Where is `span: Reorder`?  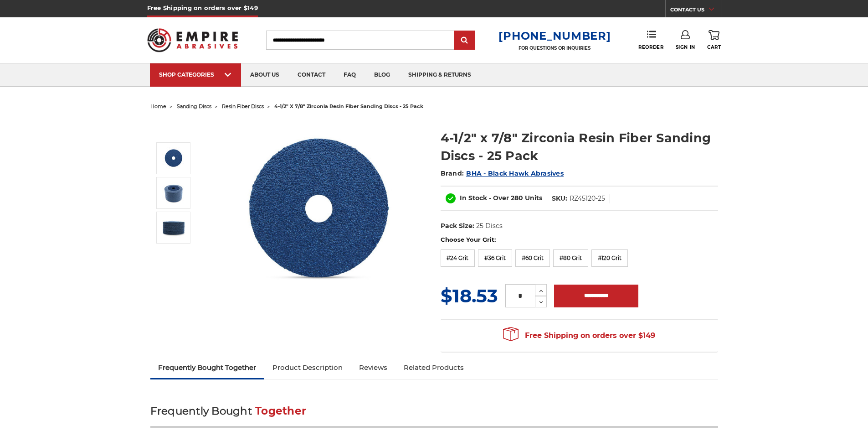 span: Reorder is located at coordinates (651, 47).